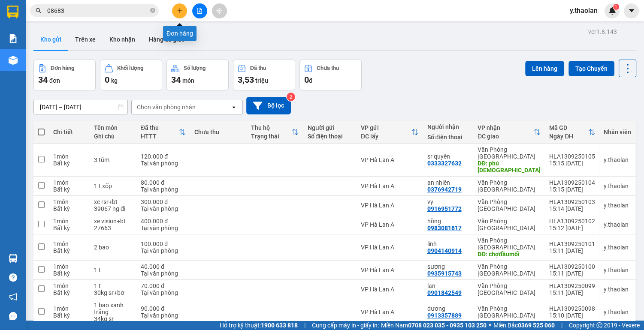 The height and width of the screenshot is (330, 644). Describe the element at coordinates (219, 11) in the screenshot. I see `button: aim` at that location.